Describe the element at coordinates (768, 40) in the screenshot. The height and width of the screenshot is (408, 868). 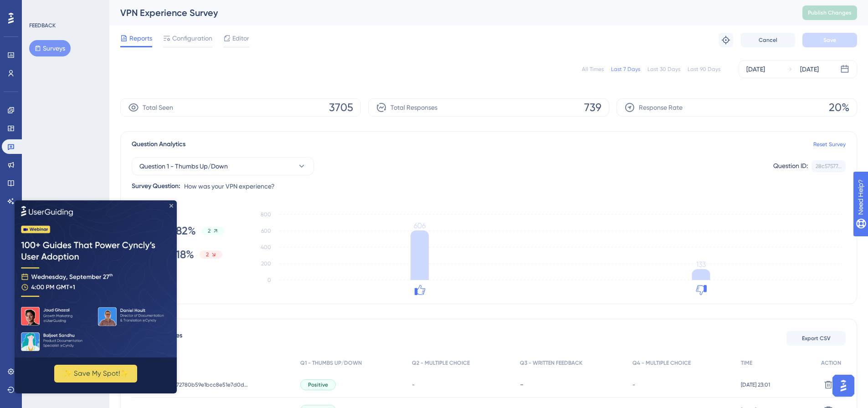
I see `span: Cancel` at that location.